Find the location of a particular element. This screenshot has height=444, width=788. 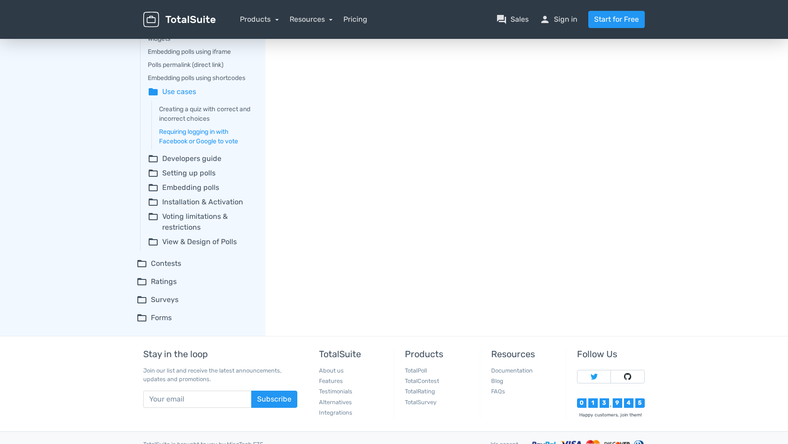

a: Documentation is located at coordinates (512, 370).